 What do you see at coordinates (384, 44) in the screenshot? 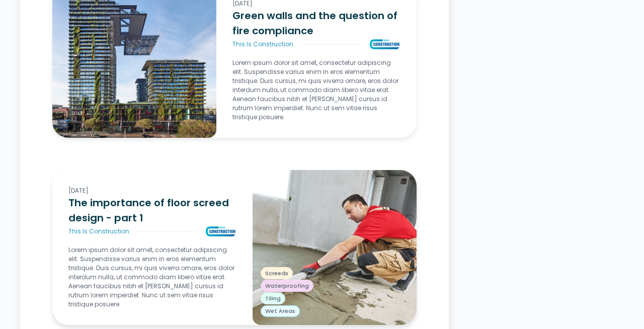
I see `img: Green walls and the question of fire compliance` at bounding box center [384, 44].